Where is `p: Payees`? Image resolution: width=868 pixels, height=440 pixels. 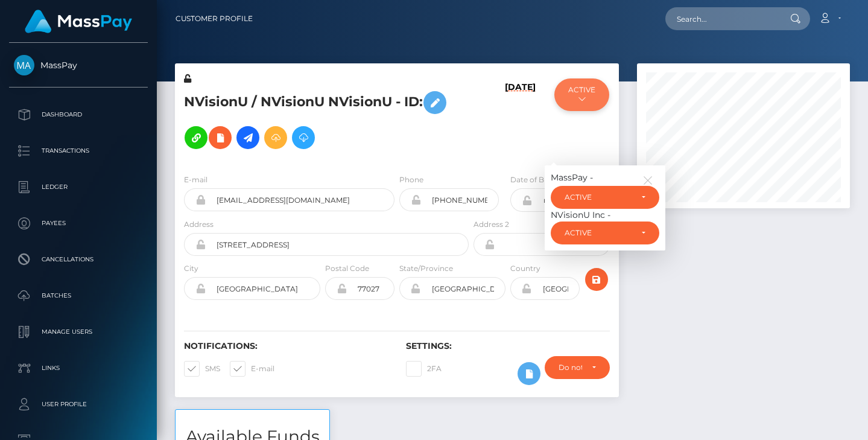 p: Payees is located at coordinates (79, 223).